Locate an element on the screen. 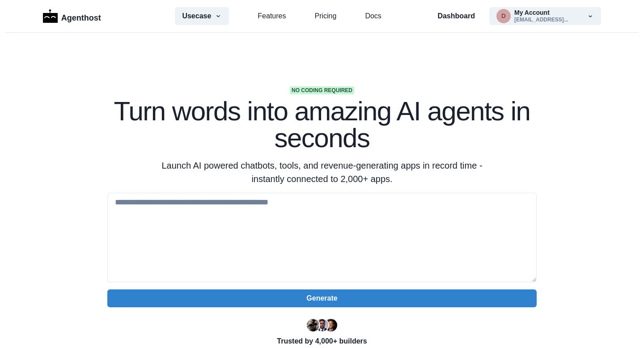  a: Pricing is located at coordinates (325, 16).